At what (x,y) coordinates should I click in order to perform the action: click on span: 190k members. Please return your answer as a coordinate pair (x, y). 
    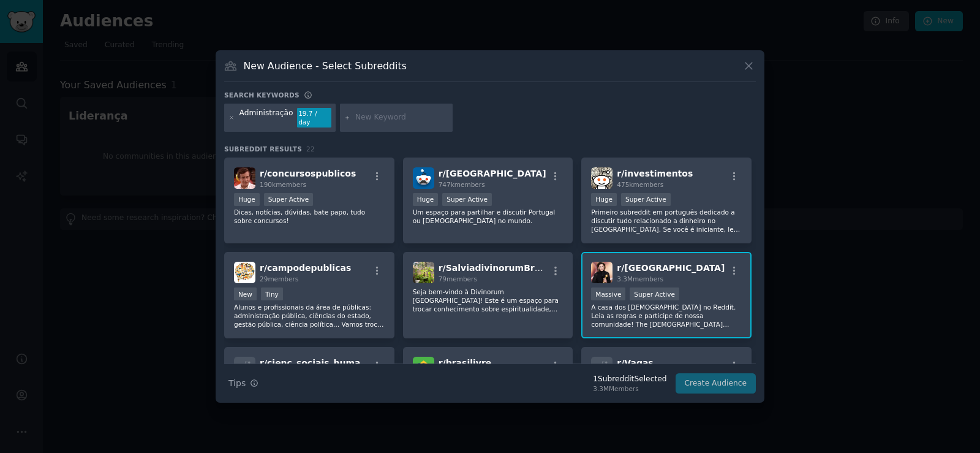
    Looking at the image, I should click on (283, 184).